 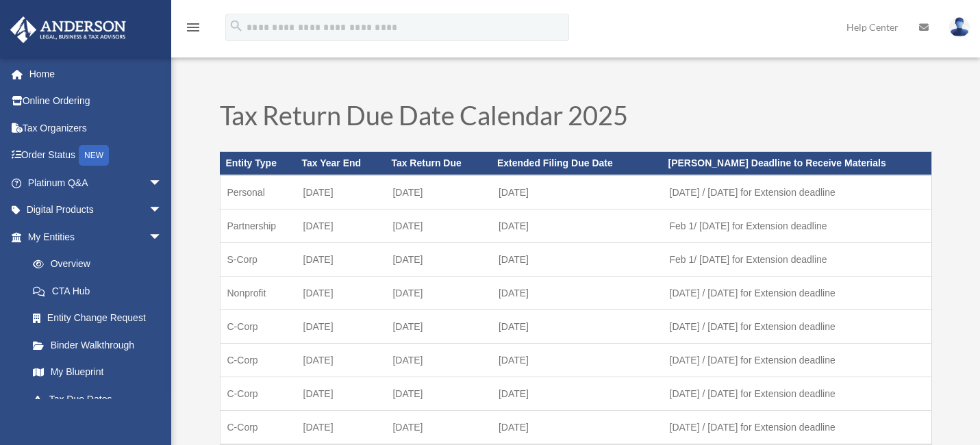 What do you see at coordinates (193, 27) in the screenshot?
I see `i: menu` at bounding box center [193, 27].